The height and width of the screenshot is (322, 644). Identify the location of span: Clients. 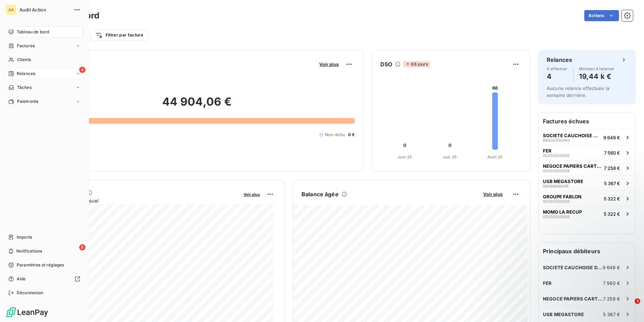
(24, 60).